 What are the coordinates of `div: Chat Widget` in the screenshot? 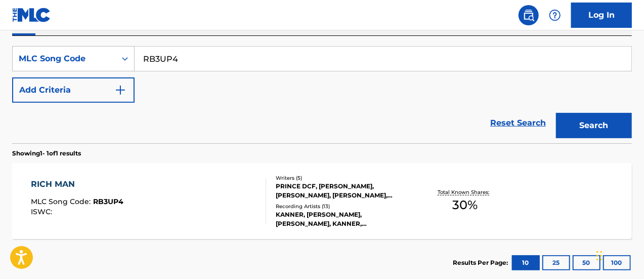 It's located at (619, 254).